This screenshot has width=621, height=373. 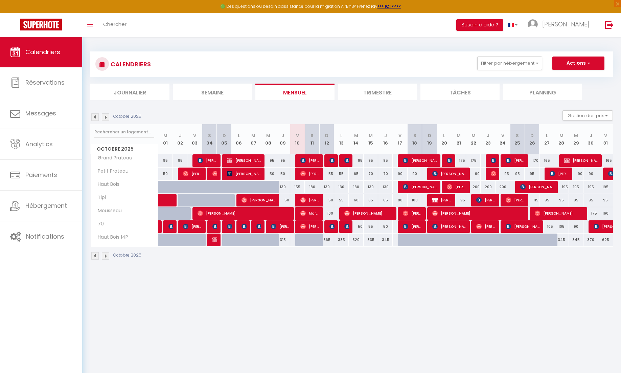 I want to click on span: Tipi, so click(x=104, y=197).